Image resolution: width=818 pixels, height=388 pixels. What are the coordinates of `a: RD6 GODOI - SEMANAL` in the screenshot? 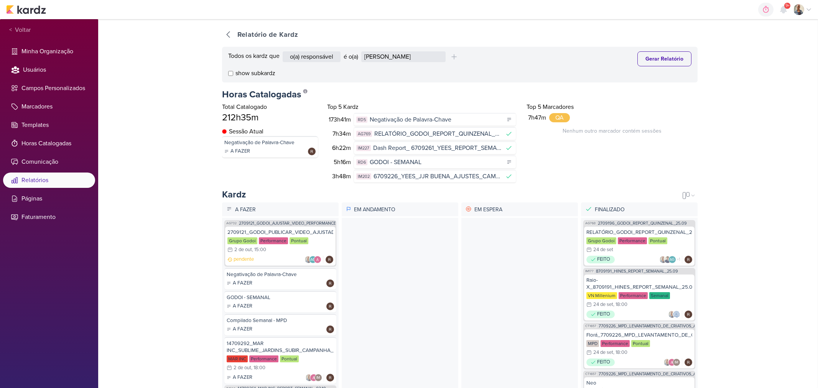 It's located at (435, 162).